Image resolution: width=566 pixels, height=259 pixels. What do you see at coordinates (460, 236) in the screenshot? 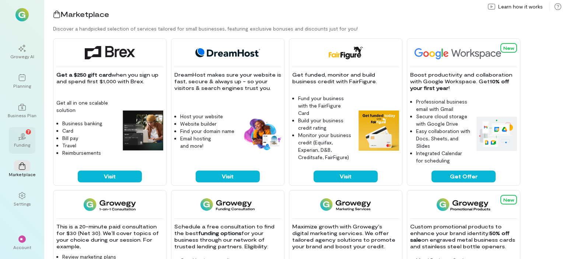
I see `strong: 50% off sale` at bounding box center [460, 236].